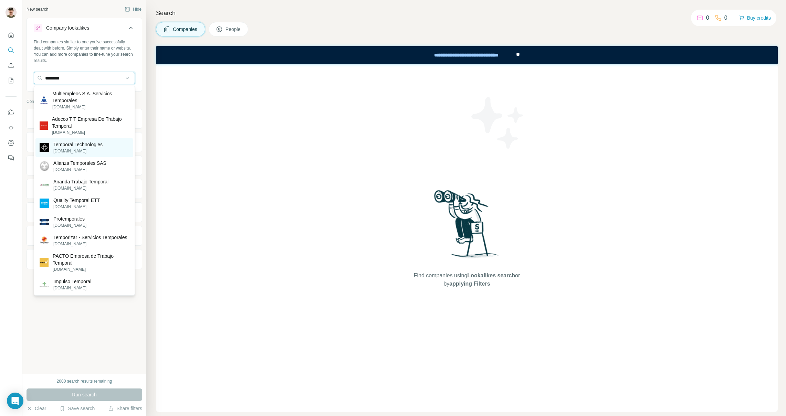 The height and width of the screenshot is (416, 786). I want to click on img: Adecco T T Empresa De Trabajo Temporal, so click(44, 126).